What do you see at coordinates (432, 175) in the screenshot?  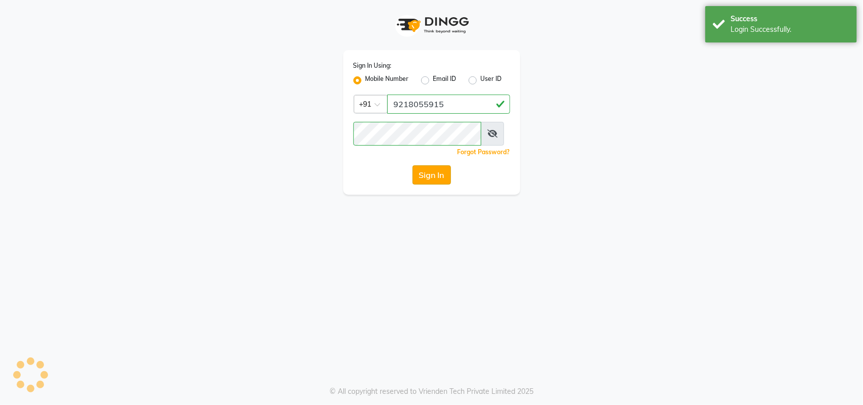 I see `button: Sign In` at bounding box center [432, 175].